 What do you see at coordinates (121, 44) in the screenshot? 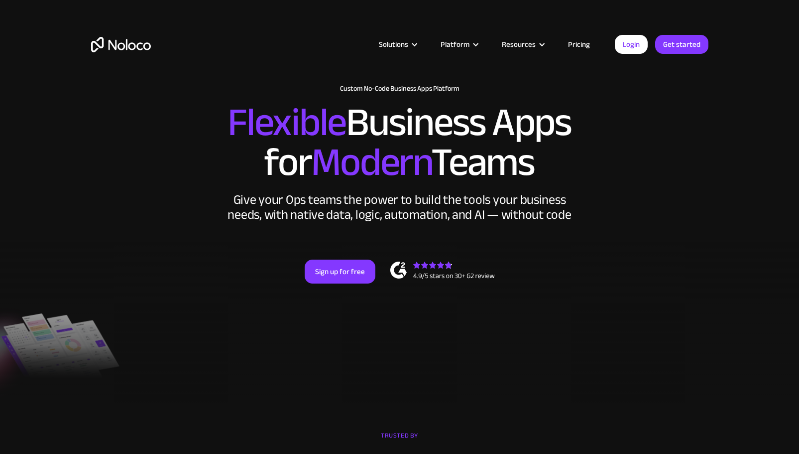
I see `a: home` at bounding box center [121, 44].